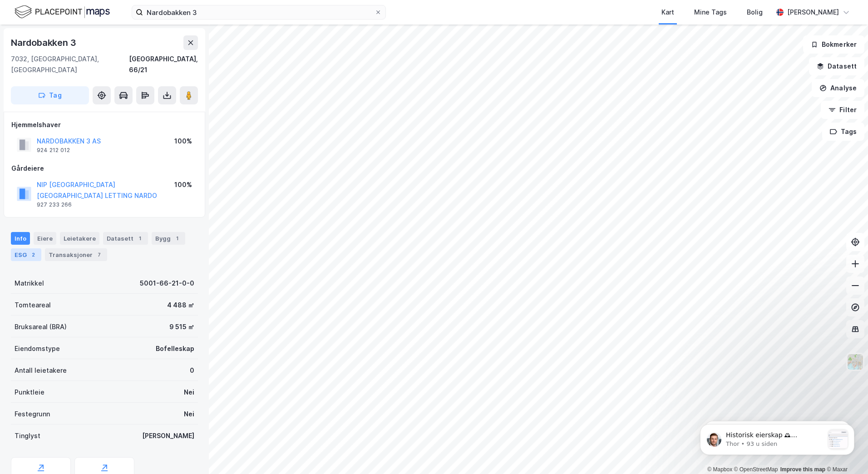 This screenshot has width=868, height=474. What do you see at coordinates (27, 436) in the screenshot?
I see `div: Tinglyst` at bounding box center [27, 436].